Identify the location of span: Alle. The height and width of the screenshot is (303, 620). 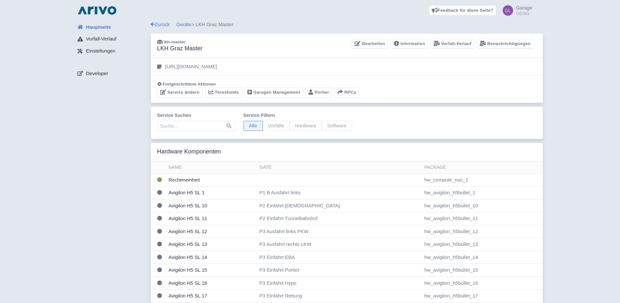
(253, 126).